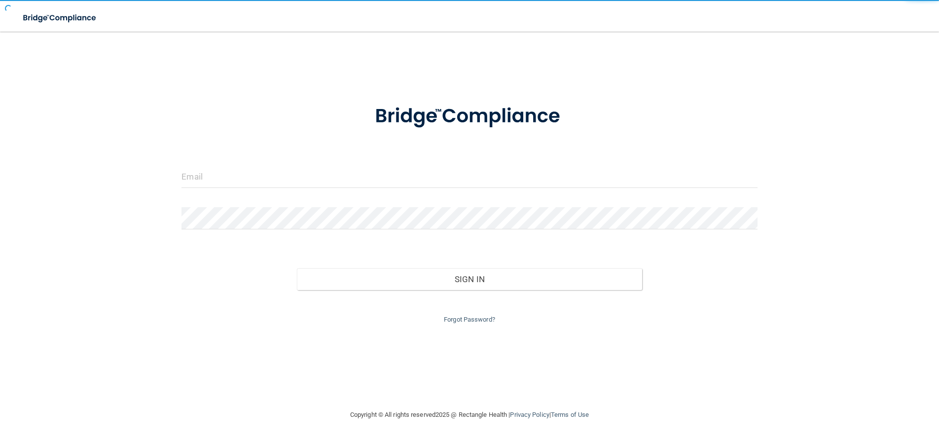 The width and height of the screenshot is (939, 441). Describe the element at coordinates (529, 414) in the screenshot. I see `a: Privacy Policy` at that location.